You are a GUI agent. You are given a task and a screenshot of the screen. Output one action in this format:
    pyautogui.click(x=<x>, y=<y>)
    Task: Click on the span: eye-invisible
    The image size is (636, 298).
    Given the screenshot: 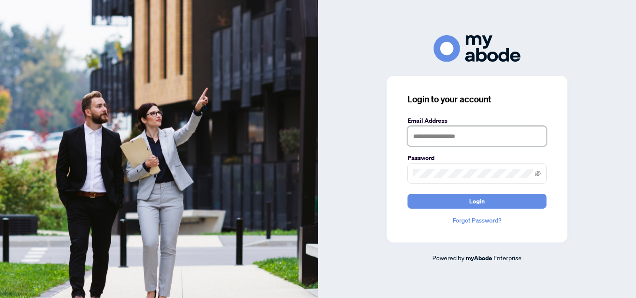 What is the action you would take?
    pyautogui.click(x=537, y=174)
    